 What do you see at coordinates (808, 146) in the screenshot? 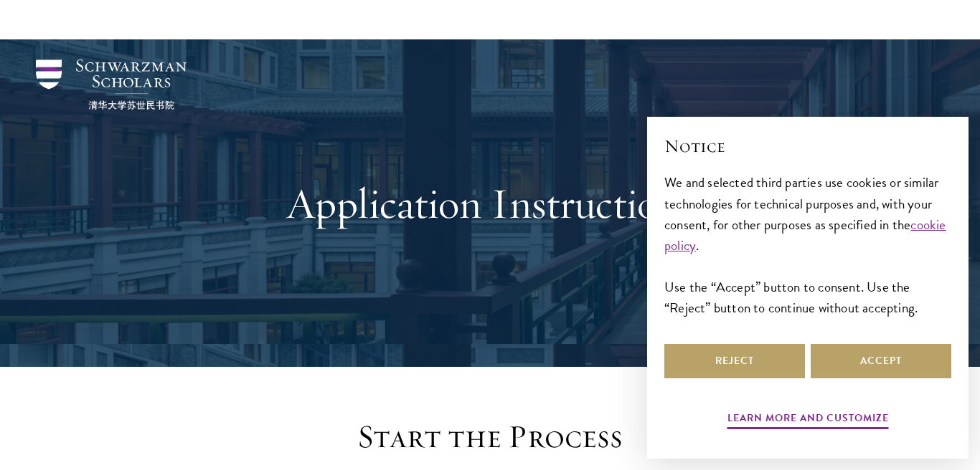
I see `h2: Notice` at bounding box center [808, 146].